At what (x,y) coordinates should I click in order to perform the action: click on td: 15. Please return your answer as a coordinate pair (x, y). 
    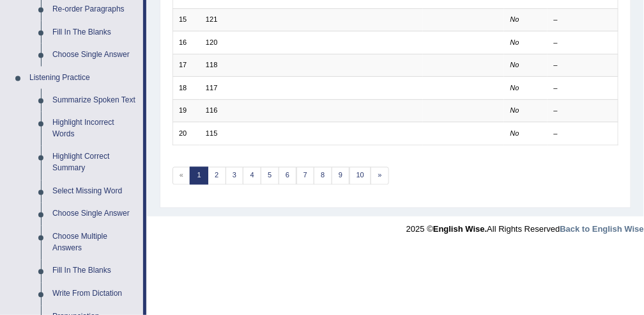
    Looking at the image, I should click on (186, 19).